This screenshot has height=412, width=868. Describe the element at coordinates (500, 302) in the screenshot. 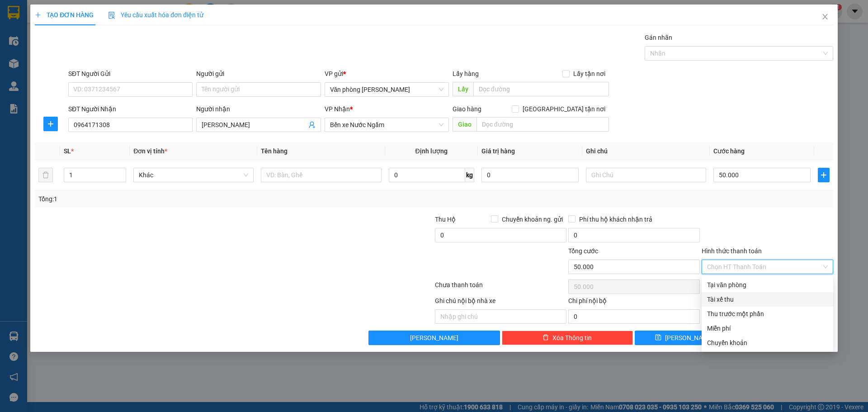

I see `div: Ghi chú nội bộ nhà xe` at that location.